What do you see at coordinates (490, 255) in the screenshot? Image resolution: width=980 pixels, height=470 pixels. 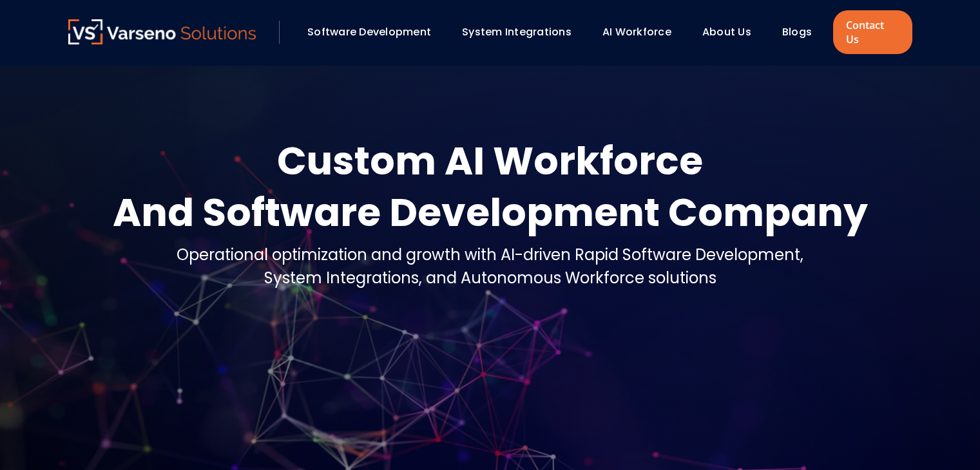 I see `div: Operational optimization and growth with AI-driven Rapid Software Development,` at bounding box center [490, 255].